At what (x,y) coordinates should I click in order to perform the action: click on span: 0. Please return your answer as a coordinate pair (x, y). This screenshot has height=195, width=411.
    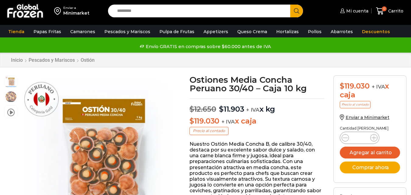
    Looking at the image, I should click on (384, 9).